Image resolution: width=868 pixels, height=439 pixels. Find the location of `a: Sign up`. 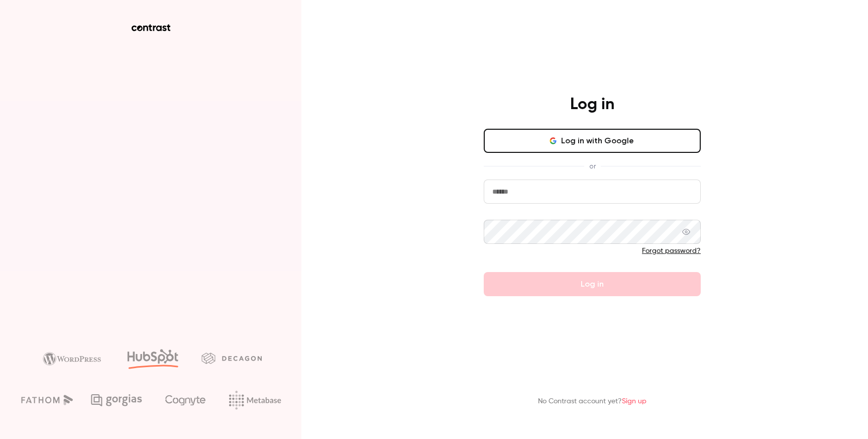

a: Sign up is located at coordinates (634, 401).